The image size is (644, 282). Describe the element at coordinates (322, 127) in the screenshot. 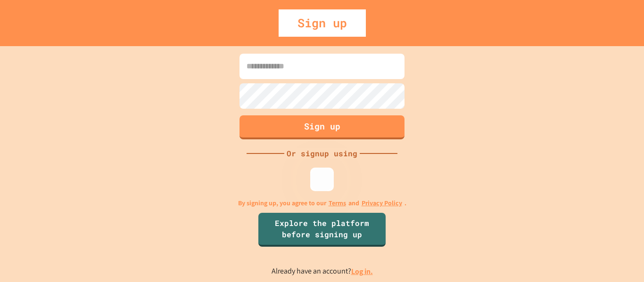

I see `button: Sign up` at that location.